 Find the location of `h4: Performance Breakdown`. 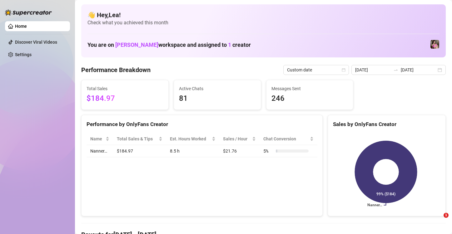

h4: Performance Breakdown is located at coordinates (116, 70).